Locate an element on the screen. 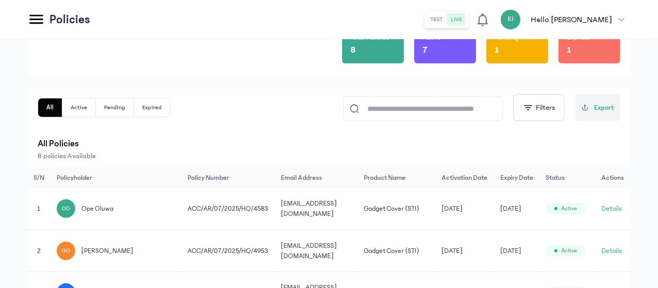 This screenshot has width=658, height=288. th: Actions is located at coordinates (612, 178).